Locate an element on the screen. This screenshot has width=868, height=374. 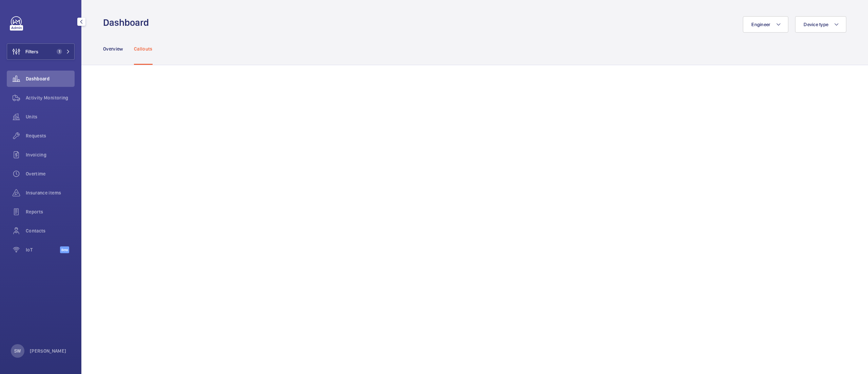
button: Engineer is located at coordinates (766, 25).